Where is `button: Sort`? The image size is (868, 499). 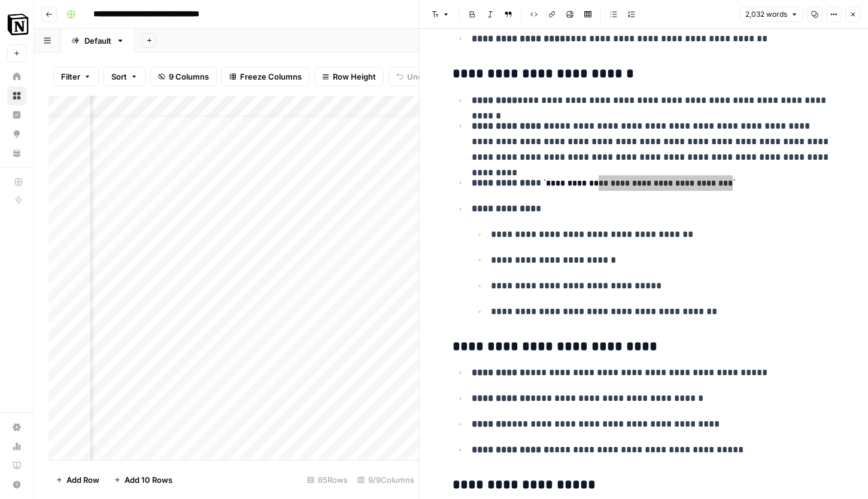 button: Sort is located at coordinates (125, 77).